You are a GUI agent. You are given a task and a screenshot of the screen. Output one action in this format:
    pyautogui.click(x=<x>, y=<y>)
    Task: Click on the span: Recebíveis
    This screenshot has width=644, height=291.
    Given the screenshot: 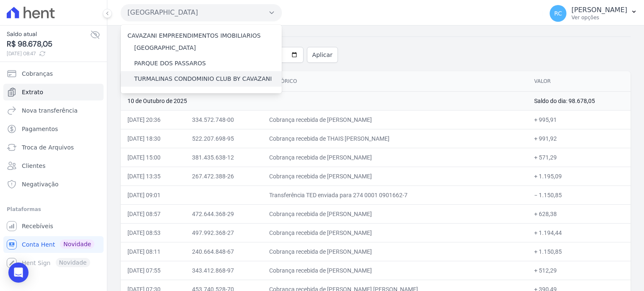 What is the action you would take?
    pyautogui.click(x=38, y=226)
    